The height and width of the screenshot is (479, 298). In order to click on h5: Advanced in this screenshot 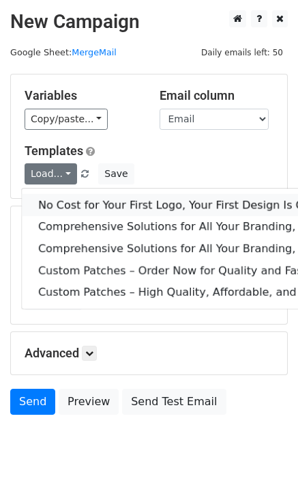, I will do `click(149, 353)`.